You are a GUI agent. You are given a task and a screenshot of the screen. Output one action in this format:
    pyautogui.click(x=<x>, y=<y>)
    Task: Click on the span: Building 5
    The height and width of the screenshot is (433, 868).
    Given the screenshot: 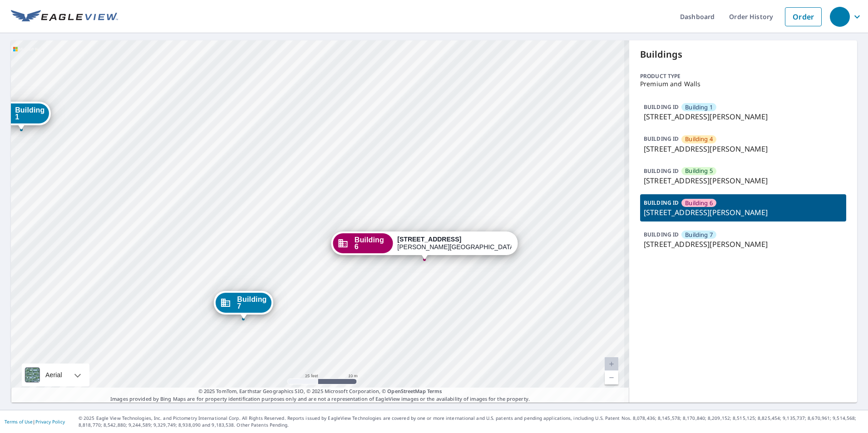 What is the action you would take?
    pyautogui.click(x=699, y=171)
    